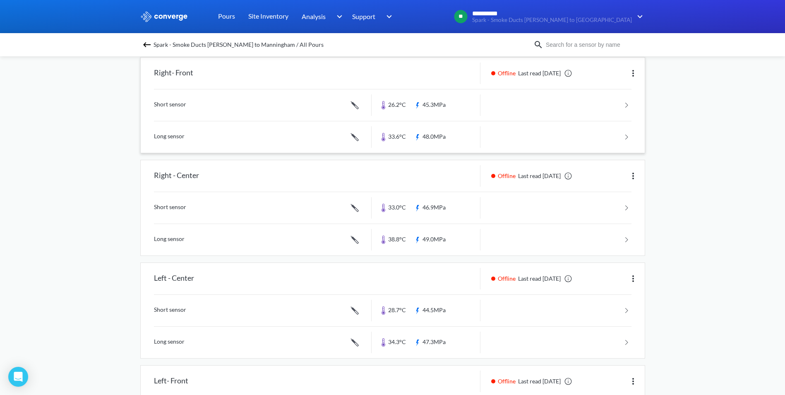 The height and width of the screenshot is (395, 785). What do you see at coordinates (174, 279) in the screenshot?
I see `div: Left - Center` at bounding box center [174, 279].